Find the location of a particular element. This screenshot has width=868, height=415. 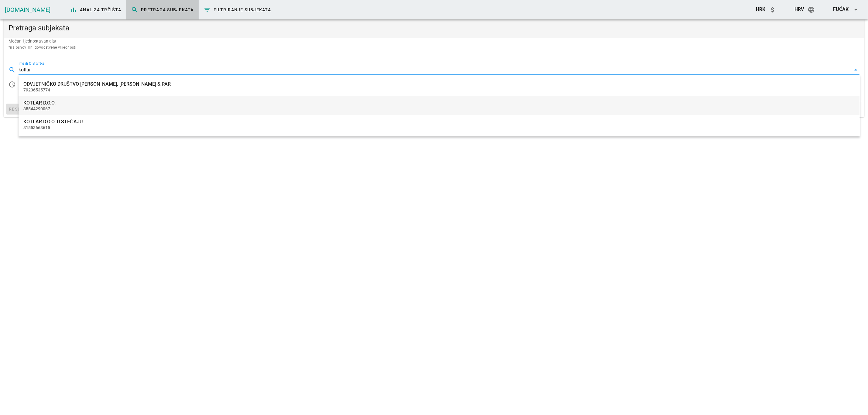

div: 35544290067 is located at coordinates (439, 108).